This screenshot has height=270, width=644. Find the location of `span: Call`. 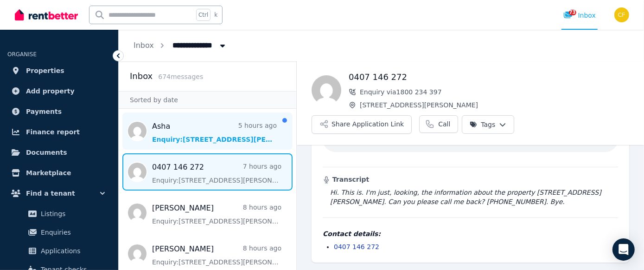

span: Call is located at coordinates (444, 124).